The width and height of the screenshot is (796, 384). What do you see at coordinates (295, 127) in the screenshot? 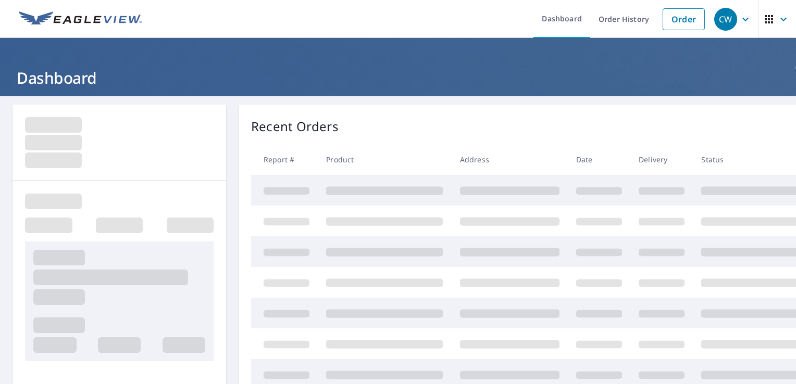
I see `p: Recent Orders` at bounding box center [295, 127].